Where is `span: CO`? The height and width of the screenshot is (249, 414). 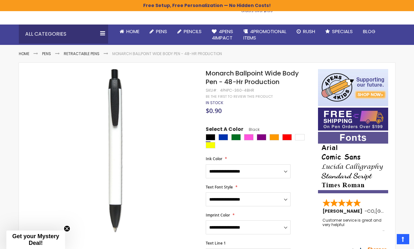 span: CO is located at coordinates (371, 212).